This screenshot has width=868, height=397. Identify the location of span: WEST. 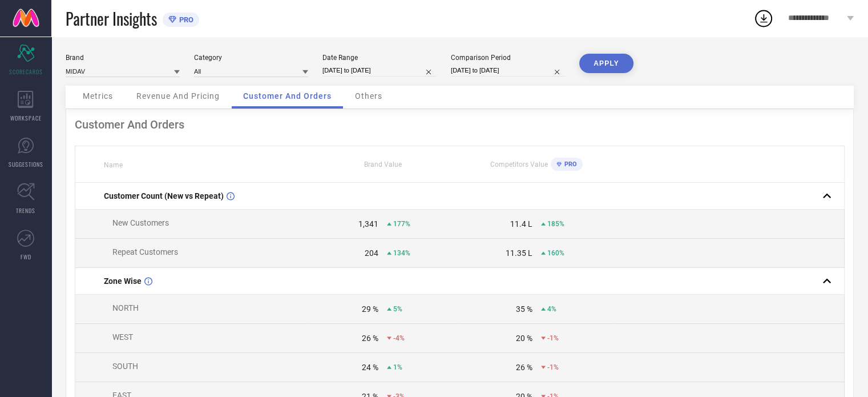
(122, 337).